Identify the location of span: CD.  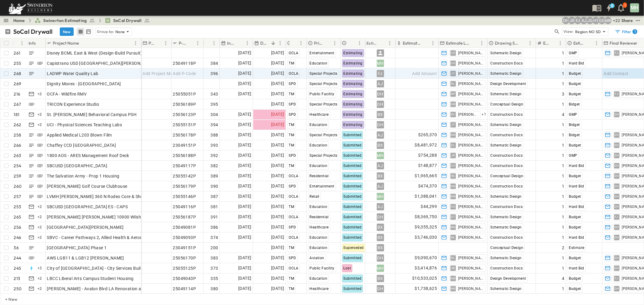
(453, 52).